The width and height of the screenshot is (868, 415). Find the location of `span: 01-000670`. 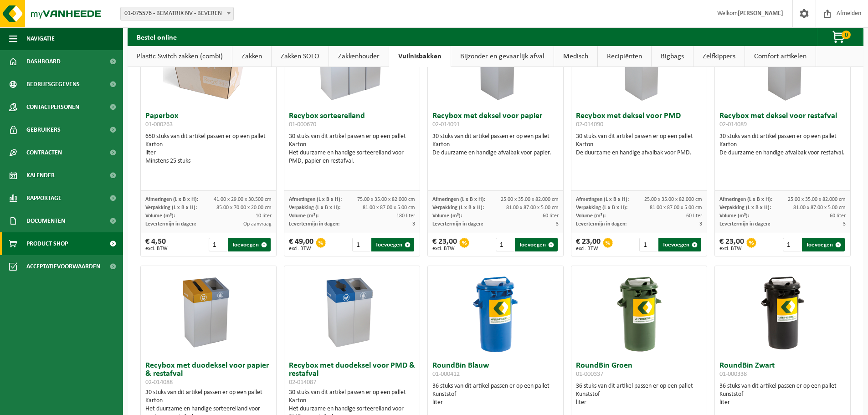

span: 01-000670 is located at coordinates (302, 124).